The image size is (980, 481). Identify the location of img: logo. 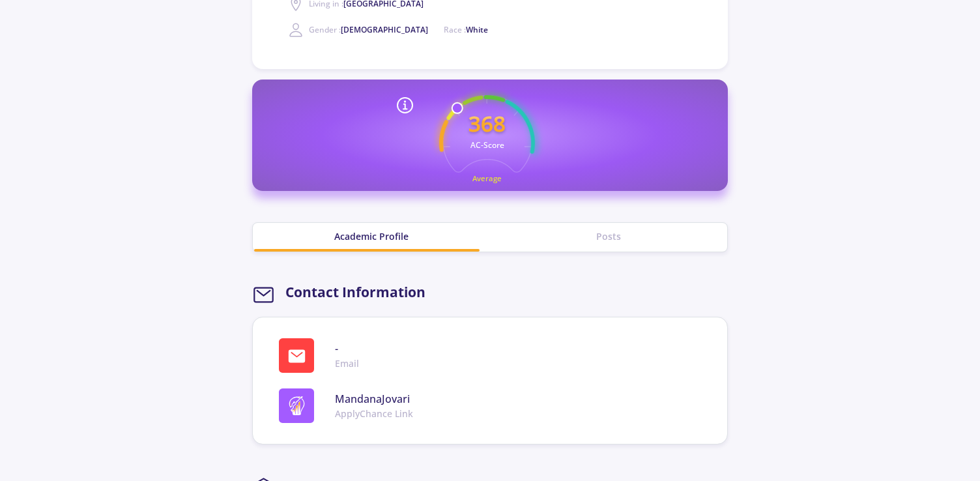
(297, 405).